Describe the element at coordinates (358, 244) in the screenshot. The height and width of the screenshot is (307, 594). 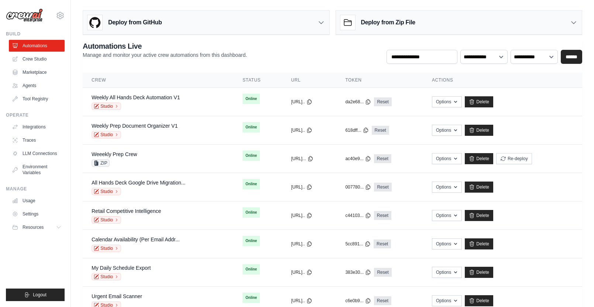
I see `button: 5cc891...` at that location.